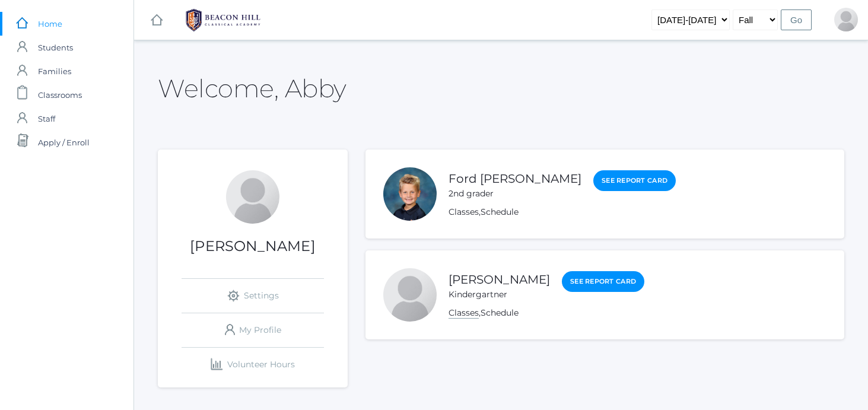 The width and height of the screenshot is (868, 410). Describe the element at coordinates (410, 194) in the screenshot. I see `div: Ford McCollum` at that location.